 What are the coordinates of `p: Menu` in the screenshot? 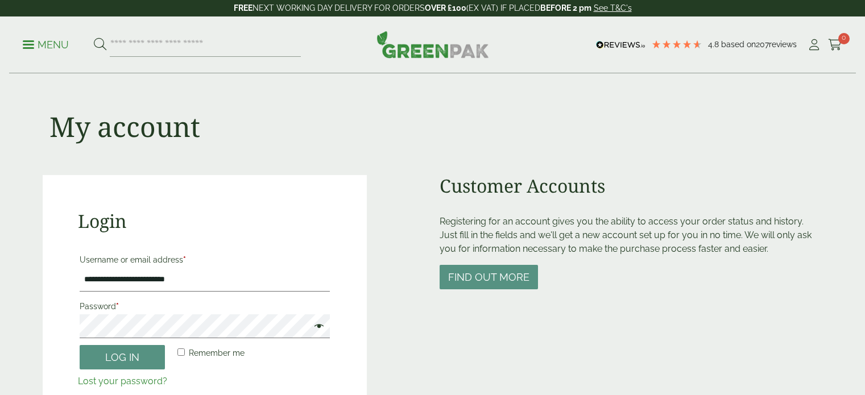 It's located at (45, 45).